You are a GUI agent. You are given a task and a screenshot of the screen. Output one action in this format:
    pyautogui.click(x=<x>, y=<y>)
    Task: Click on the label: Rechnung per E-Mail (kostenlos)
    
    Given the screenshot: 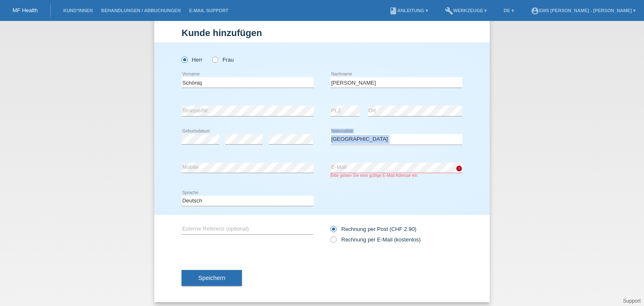 What is the action you would take?
    pyautogui.click(x=375, y=239)
    